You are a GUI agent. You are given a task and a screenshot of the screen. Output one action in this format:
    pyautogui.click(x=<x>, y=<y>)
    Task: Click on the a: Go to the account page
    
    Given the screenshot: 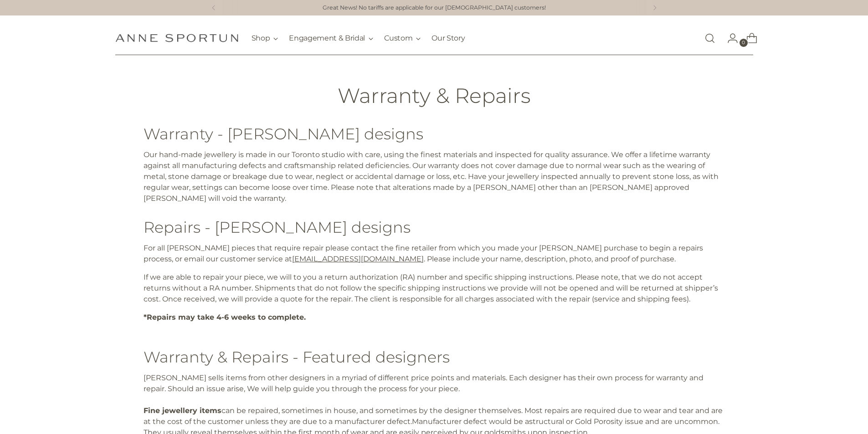 What is the action you would take?
    pyautogui.click(x=729, y=38)
    